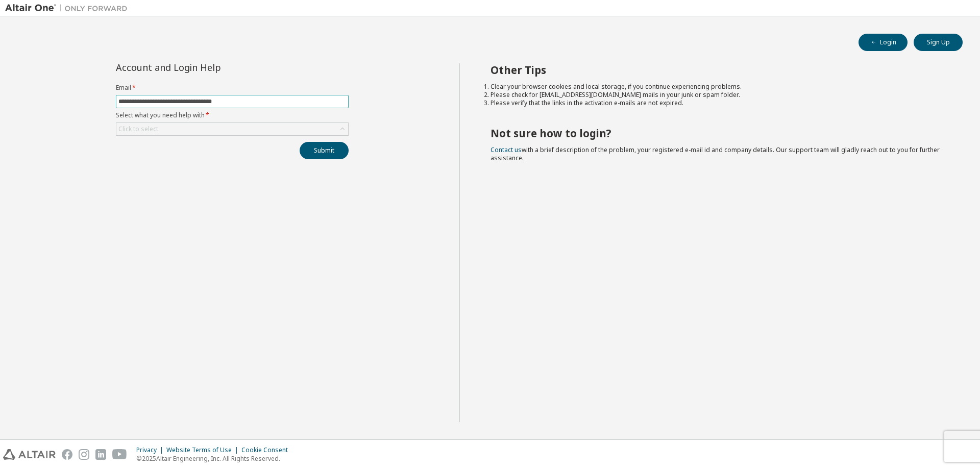 The width and height of the screenshot is (980, 469). What do you see at coordinates (938, 42) in the screenshot?
I see `button: Sign Up` at bounding box center [938, 42].